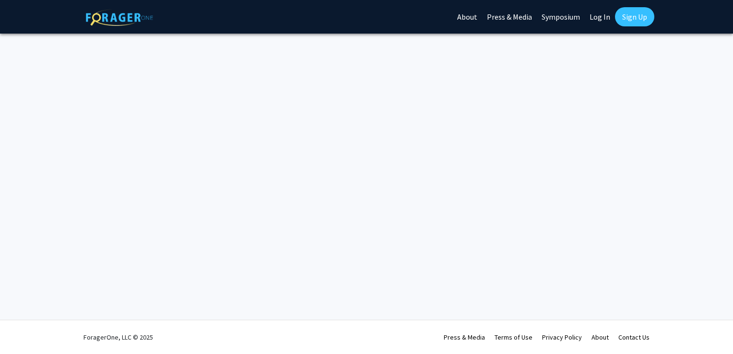  What do you see at coordinates (464, 337) in the screenshot?
I see `a: Press & Media` at bounding box center [464, 337].